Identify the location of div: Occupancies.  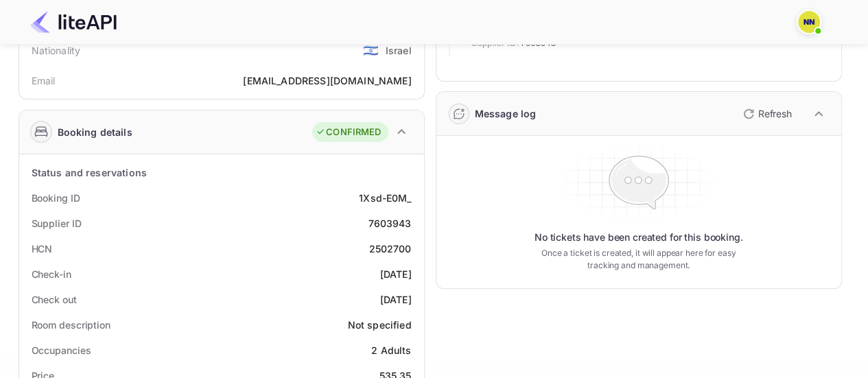
(61, 350).